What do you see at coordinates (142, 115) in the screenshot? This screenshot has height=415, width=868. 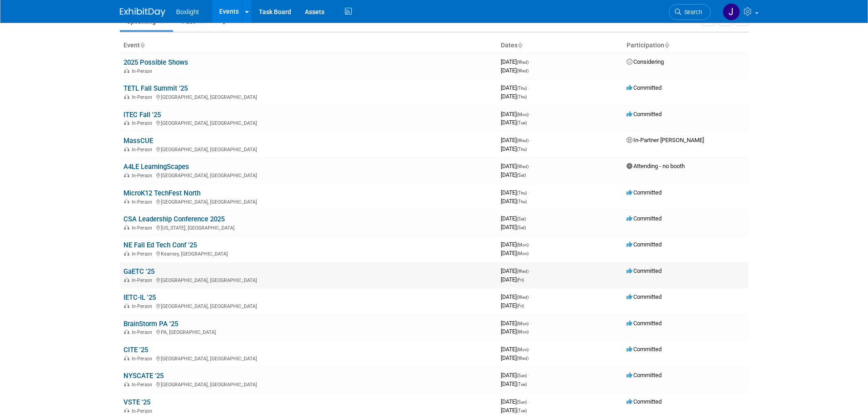 I see `a: ITEC Fall '25` at bounding box center [142, 115].